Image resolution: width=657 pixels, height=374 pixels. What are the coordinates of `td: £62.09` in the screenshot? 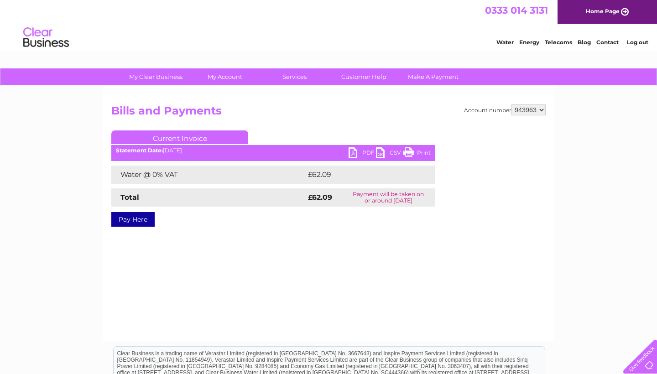 It's located at (361, 175).